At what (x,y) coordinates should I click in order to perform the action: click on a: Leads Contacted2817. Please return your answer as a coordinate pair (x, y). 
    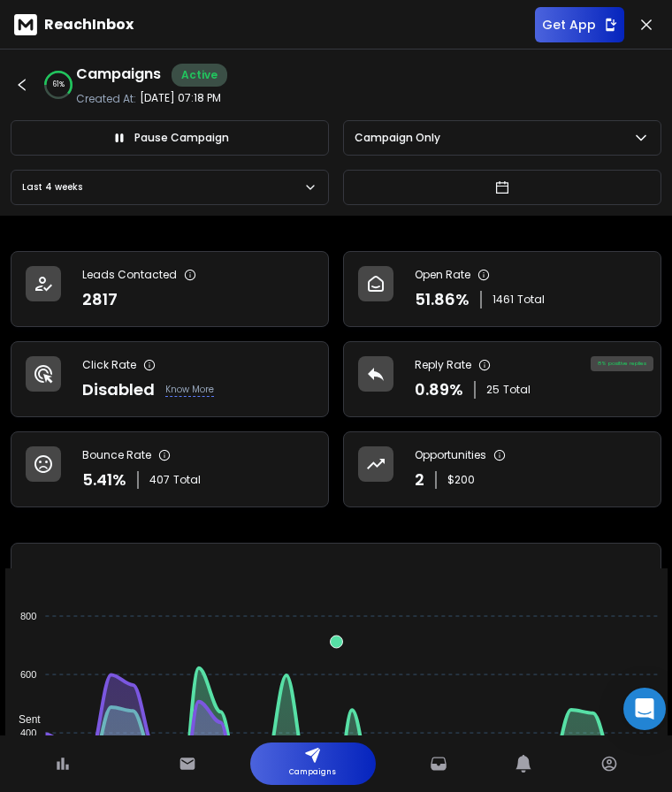
    Looking at the image, I should click on (170, 289).